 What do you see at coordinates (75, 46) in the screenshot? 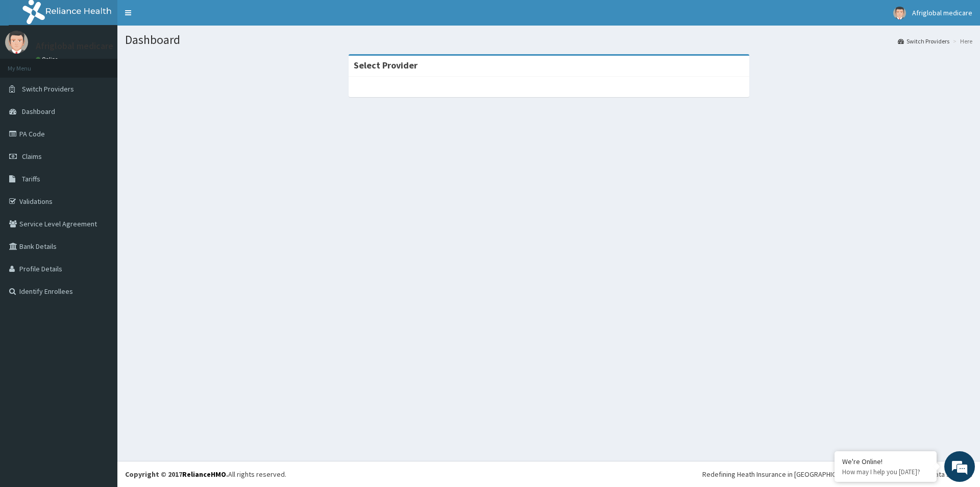
I see `p: Afriglobal medicare` at bounding box center [75, 46].